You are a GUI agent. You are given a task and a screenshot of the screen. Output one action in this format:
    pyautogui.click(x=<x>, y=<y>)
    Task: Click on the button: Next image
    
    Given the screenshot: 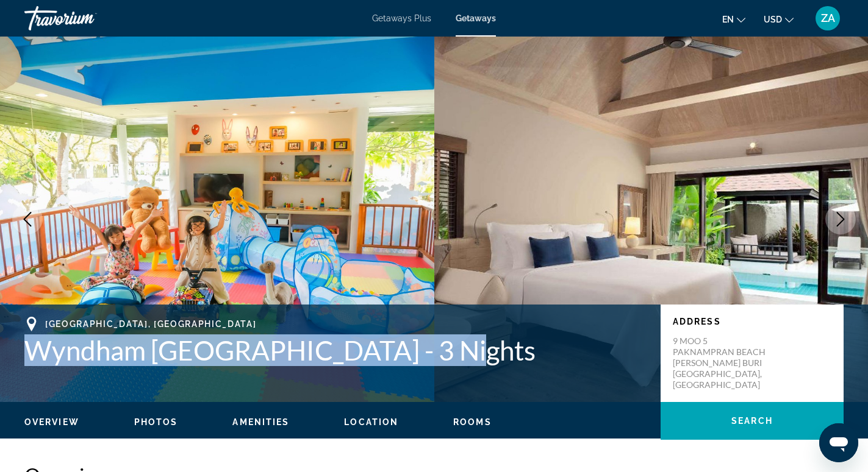 What is the action you would take?
    pyautogui.click(x=840, y=220)
    